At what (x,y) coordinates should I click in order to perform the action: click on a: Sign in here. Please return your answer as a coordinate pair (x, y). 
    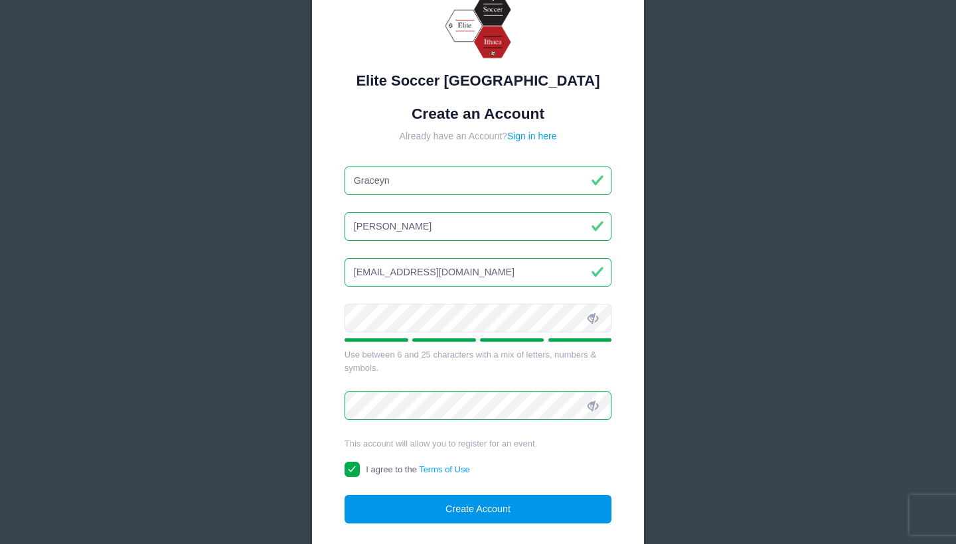
    Looking at the image, I should click on (532, 136).